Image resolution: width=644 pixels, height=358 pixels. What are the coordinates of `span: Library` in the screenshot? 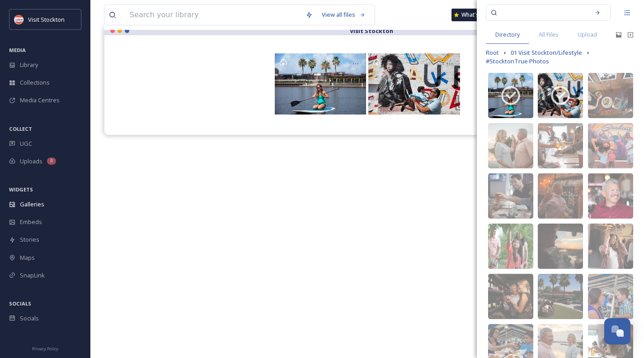 It's located at (29, 65).